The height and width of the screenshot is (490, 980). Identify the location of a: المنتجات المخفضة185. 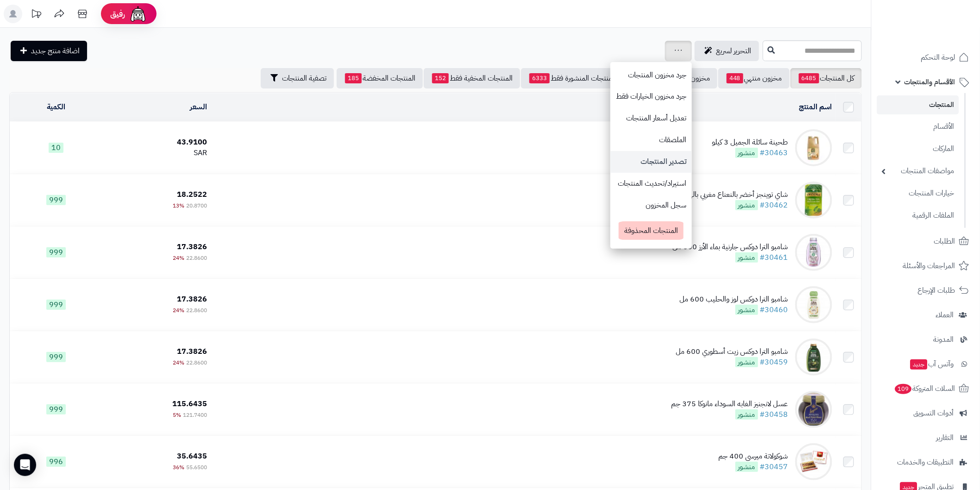
(379, 78).